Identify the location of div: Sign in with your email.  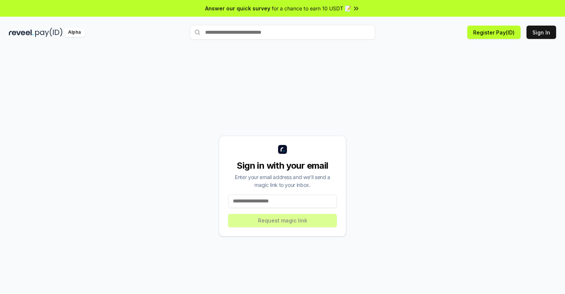
(283, 166).